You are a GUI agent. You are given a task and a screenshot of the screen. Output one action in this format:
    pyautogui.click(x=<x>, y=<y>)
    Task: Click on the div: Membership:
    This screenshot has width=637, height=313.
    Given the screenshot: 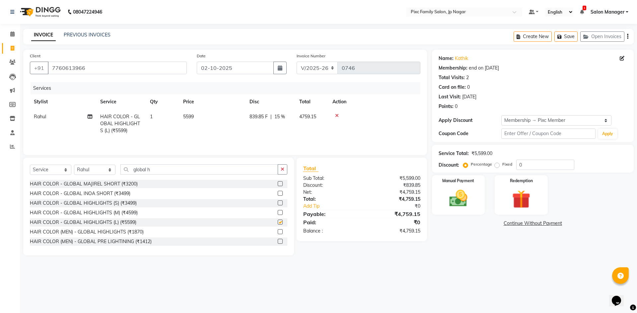 What is the action you would take?
    pyautogui.click(x=453, y=68)
    